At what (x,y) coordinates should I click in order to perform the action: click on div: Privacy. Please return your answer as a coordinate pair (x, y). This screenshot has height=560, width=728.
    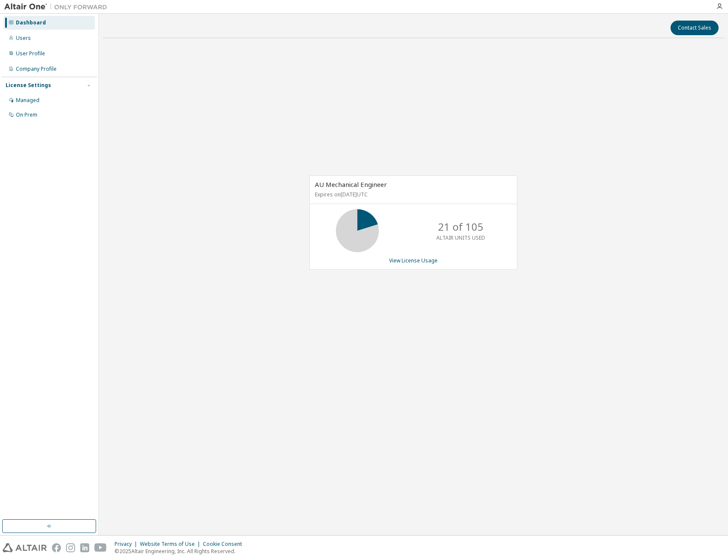
    Looking at the image, I should click on (127, 544).